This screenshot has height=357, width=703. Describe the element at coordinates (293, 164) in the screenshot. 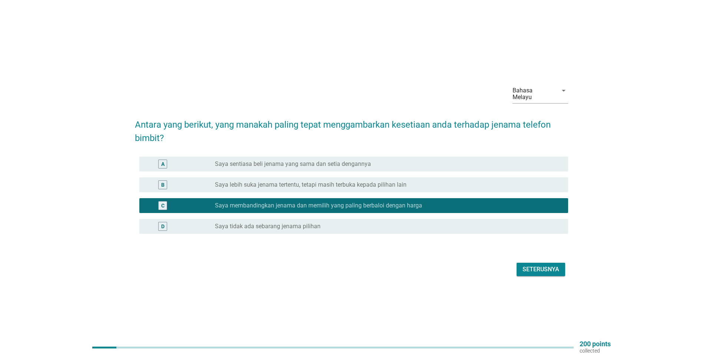

I see `label: Saya sentiasa beli jenama yang sama dan setia dengannya` at that location.